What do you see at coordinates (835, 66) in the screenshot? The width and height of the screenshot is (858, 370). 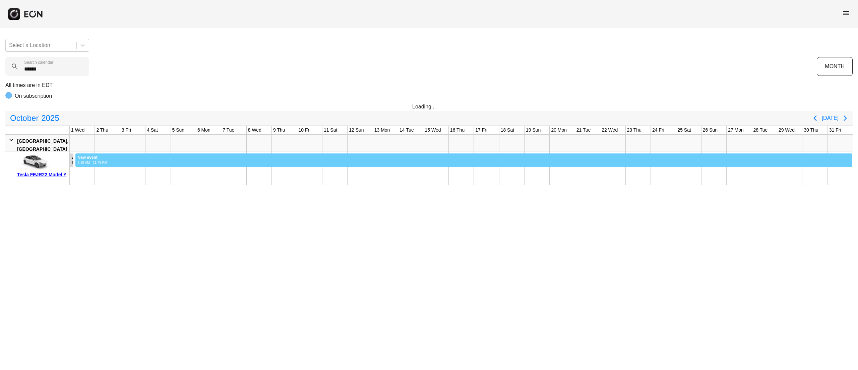 I see `button: MONTH` at bounding box center [835, 66].